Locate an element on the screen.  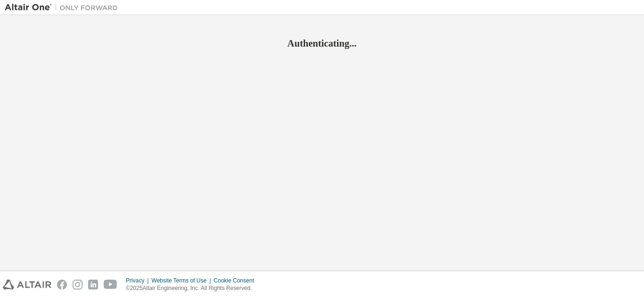
img: Altair One is located at coordinates (63, 8).